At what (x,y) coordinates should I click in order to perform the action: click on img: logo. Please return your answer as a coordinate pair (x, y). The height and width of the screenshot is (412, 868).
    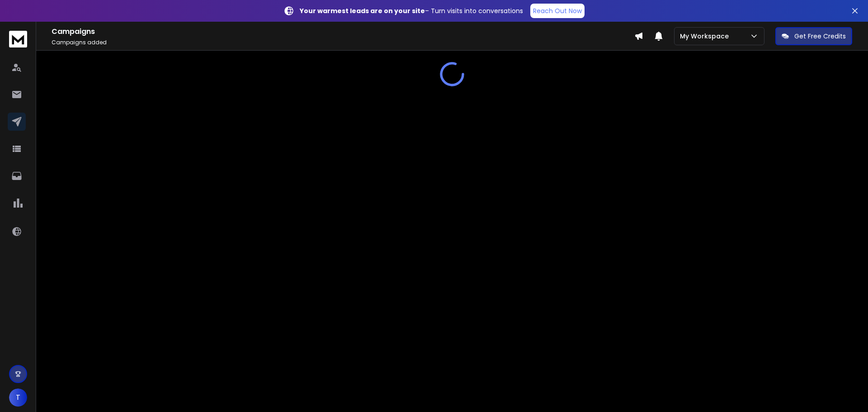
    Looking at the image, I should click on (18, 39).